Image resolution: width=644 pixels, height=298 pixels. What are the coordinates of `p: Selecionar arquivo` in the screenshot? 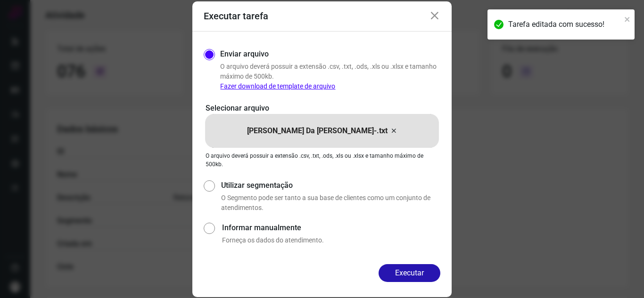 It's located at (322, 108).